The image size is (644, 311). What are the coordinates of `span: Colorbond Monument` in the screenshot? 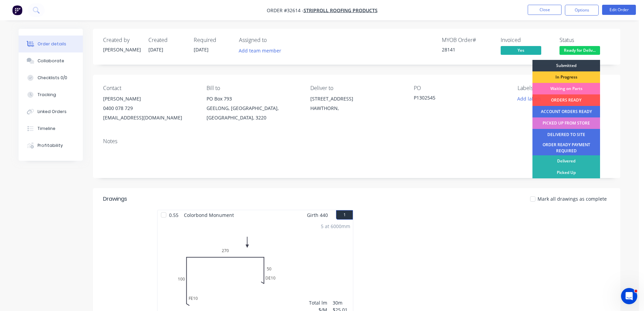 It's located at (209, 215).